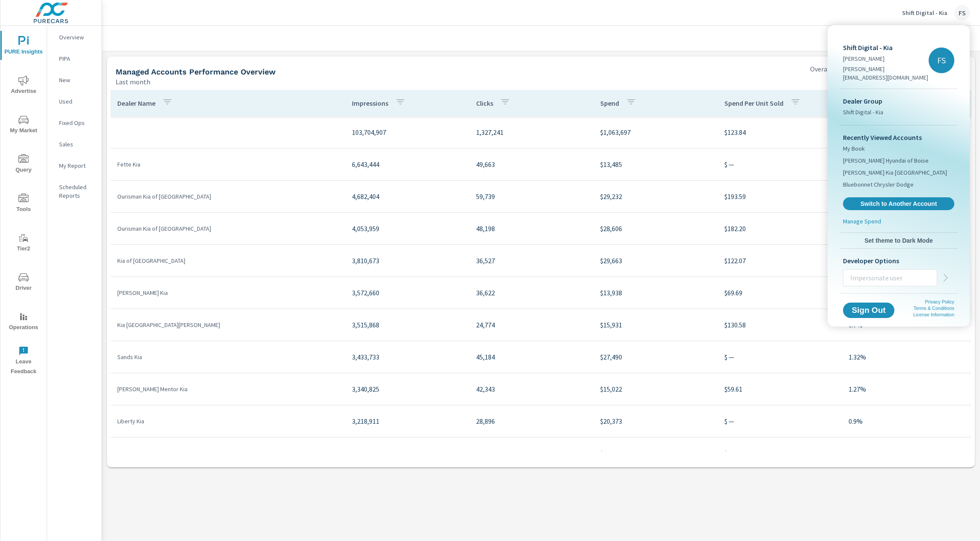  Describe the element at coordinates (899, 240) in the screenshot. I see `span: Set theme to Dark Mode` at that location.